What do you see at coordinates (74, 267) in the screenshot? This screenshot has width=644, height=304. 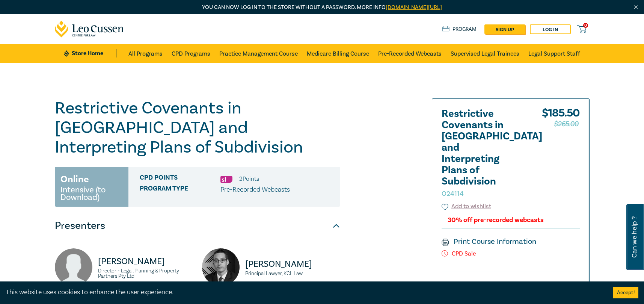 I see `img: A8UdDugLQf5CAAAAJXRFWHRkYXRlOmNyZWF0ZQAyMDIxLTA5LTMwVDA5OjEwOjA0KzAwOjAwJDk1UAAAACV0RVh0ZGF0ZTptb...` at bounding box center [74, 267].